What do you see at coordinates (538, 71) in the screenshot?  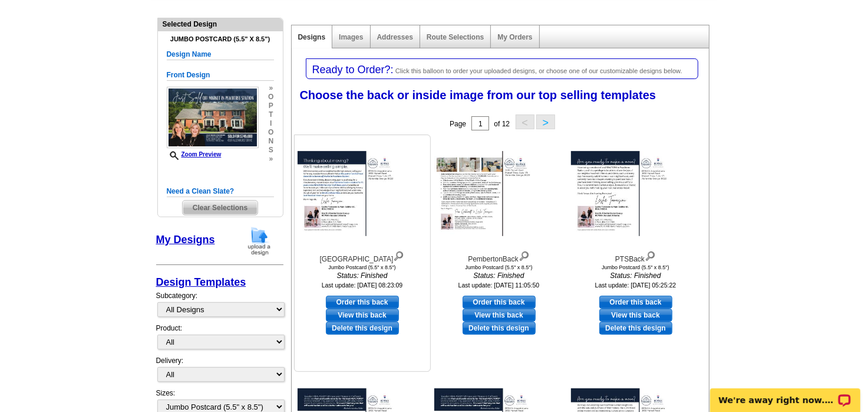 I see `span: Click this balloon to order your uploaded designs, or choose one of our customizable designs below.` at bounding box center [538, 71].